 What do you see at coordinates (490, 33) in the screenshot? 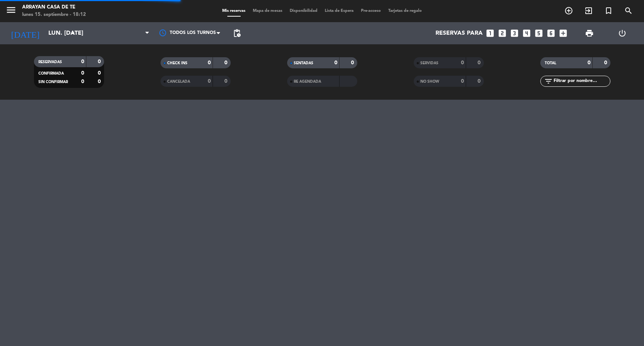
I see `i: looks_one` at bounding box center [490, 33].